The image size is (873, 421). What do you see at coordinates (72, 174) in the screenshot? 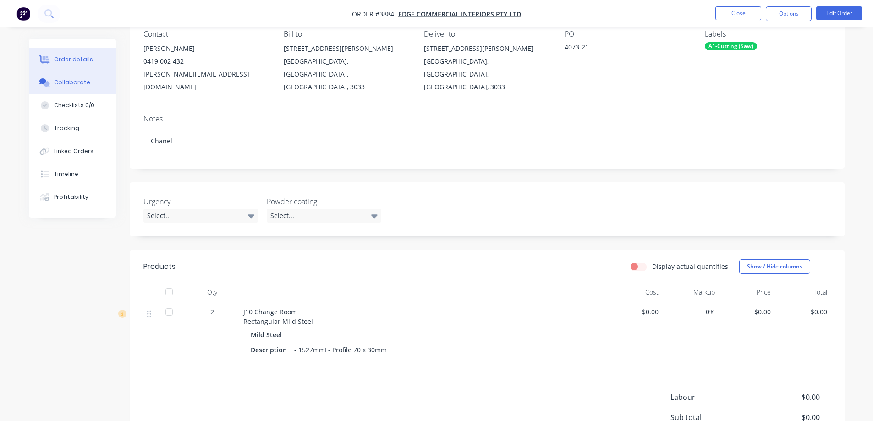
I see `button: Timeline` at bounding box center [72, 174].